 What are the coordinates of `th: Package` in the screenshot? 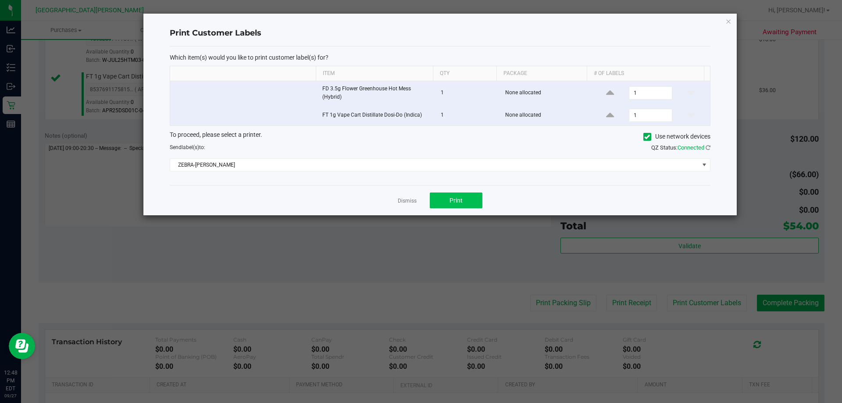 It's located at (542, 74).